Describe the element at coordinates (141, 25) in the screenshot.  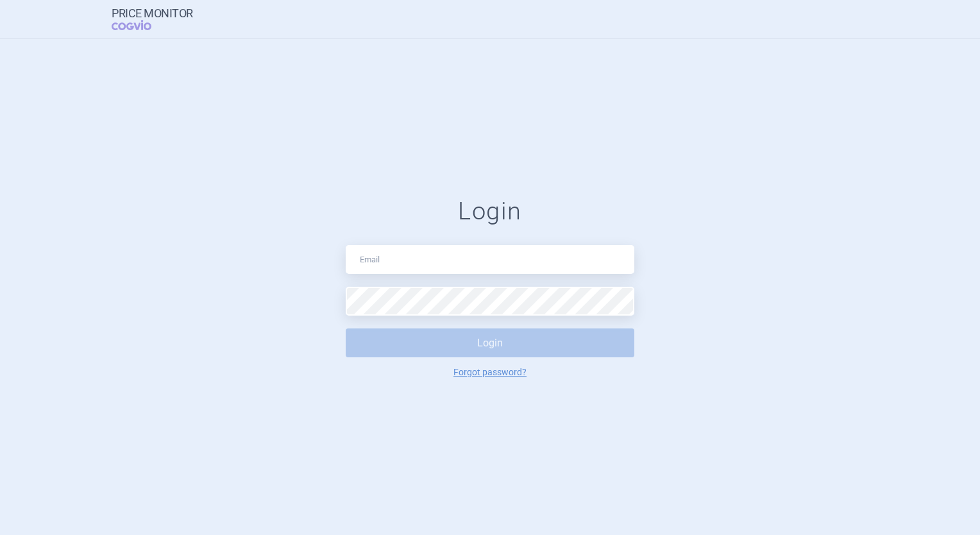
I see `span: COGVIO` at that location.